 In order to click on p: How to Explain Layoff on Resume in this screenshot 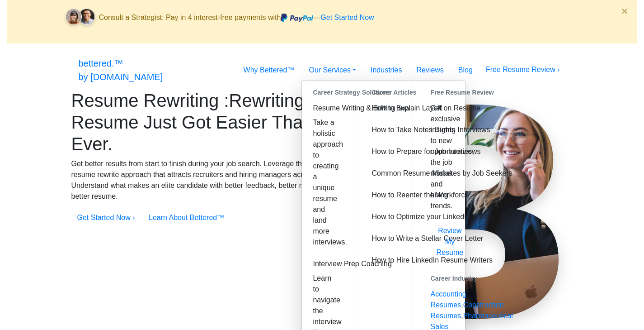, I will do `click(383, 108)`.